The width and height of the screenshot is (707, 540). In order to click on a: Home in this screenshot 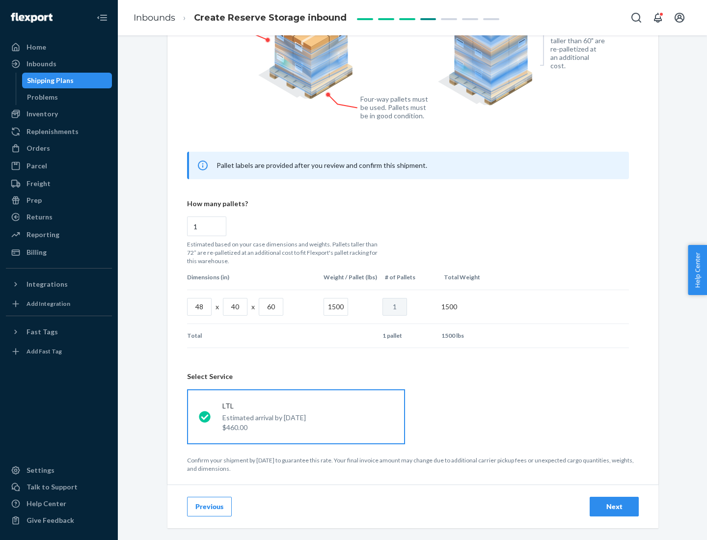, I will do `click(59, 47)`.